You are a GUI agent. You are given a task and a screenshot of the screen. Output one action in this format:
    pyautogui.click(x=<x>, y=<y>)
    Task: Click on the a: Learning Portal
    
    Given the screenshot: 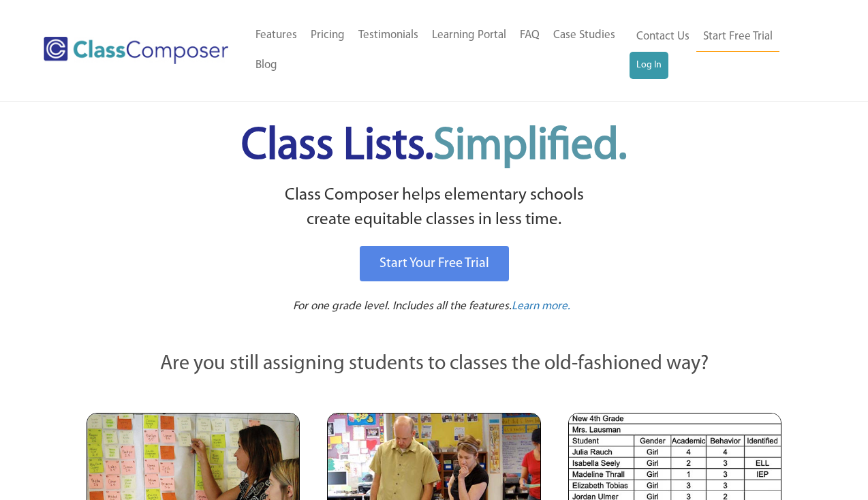 What is the action you would take?
    pyautogui.click(x=468, y=36)
    